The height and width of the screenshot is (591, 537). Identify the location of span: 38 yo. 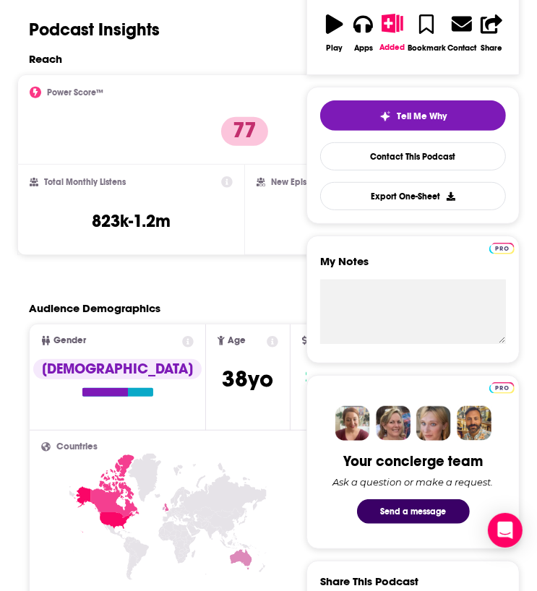
(248, 379).